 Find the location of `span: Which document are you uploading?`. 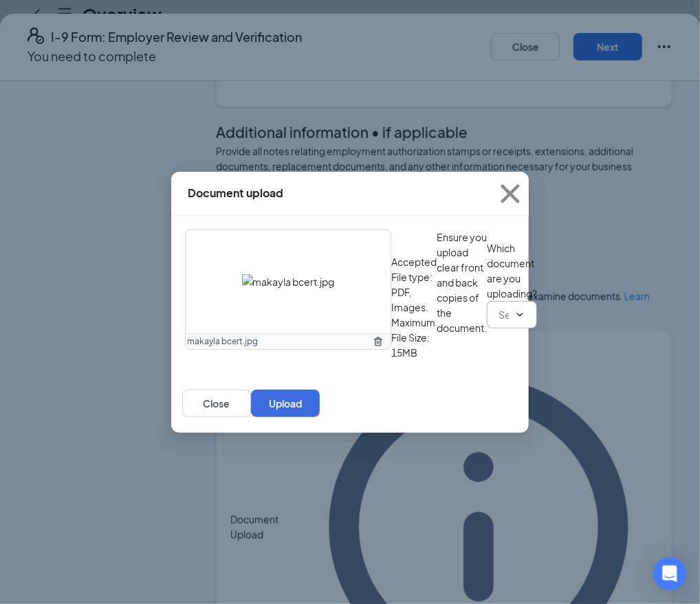

span: Which document are you uploading? is located at coordinates (512, 271).